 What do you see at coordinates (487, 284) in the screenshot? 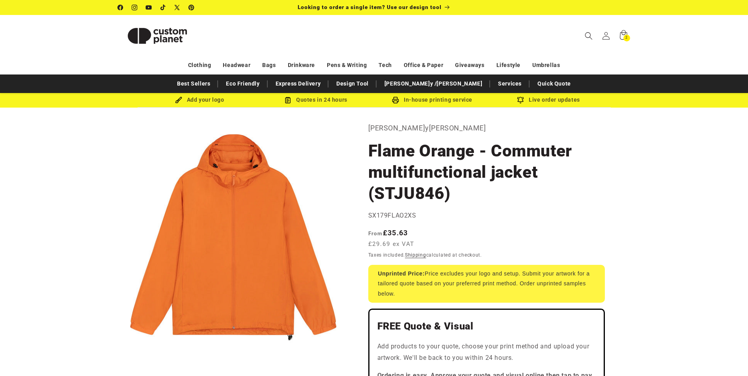
I see `div: Price excludes your logo and setup. Submit your artwork for a tailored quote based on your prefer...` at bounding box center [487, 284].